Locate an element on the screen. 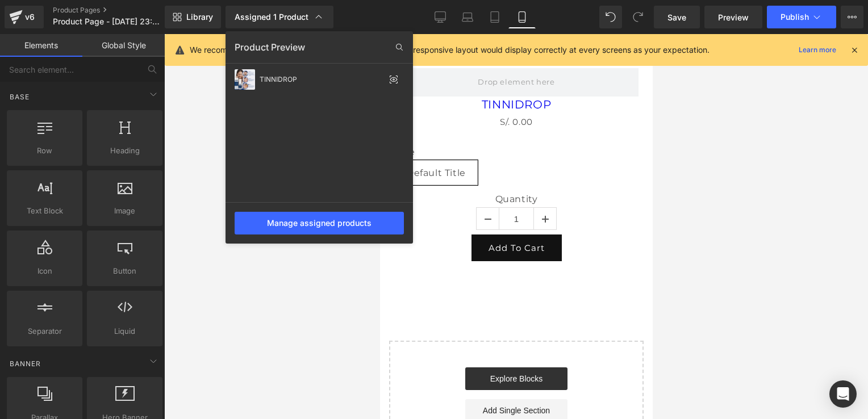 This screenshot has height=419, width=868. span: Save is located at coordinates (676, 17).